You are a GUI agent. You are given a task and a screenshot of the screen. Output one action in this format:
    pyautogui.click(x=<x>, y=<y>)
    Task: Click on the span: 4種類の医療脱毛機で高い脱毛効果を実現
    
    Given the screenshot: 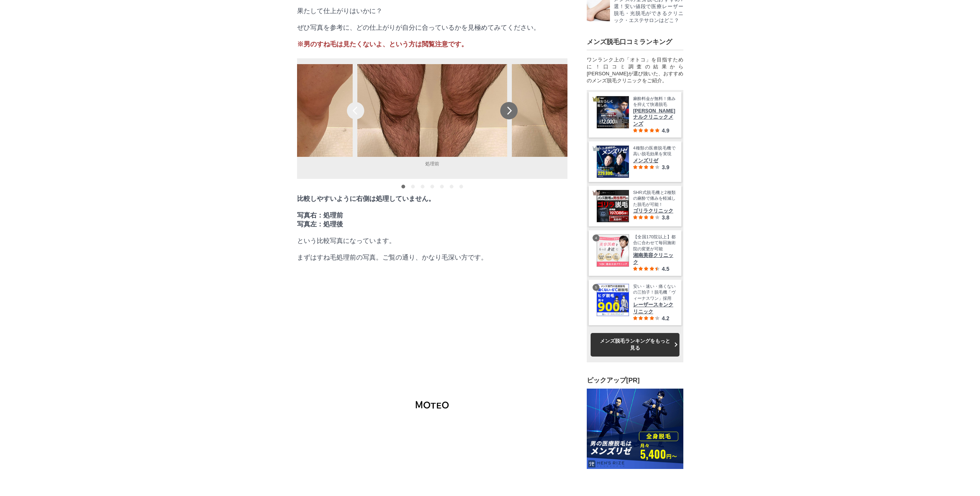 What is the action you would take?
    pyautogui.click(x=654, y=151)
    